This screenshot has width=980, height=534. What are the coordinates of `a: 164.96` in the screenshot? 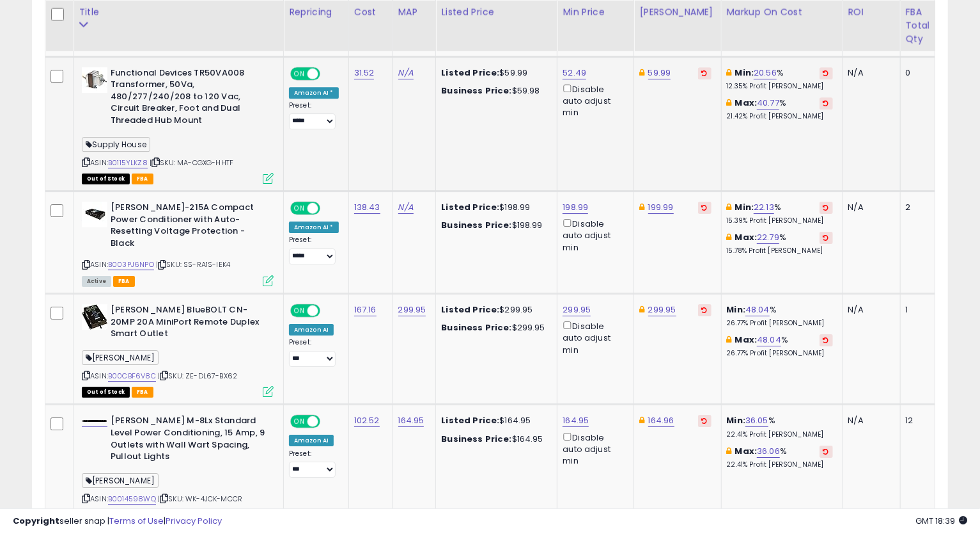 It's located at (661, 421).